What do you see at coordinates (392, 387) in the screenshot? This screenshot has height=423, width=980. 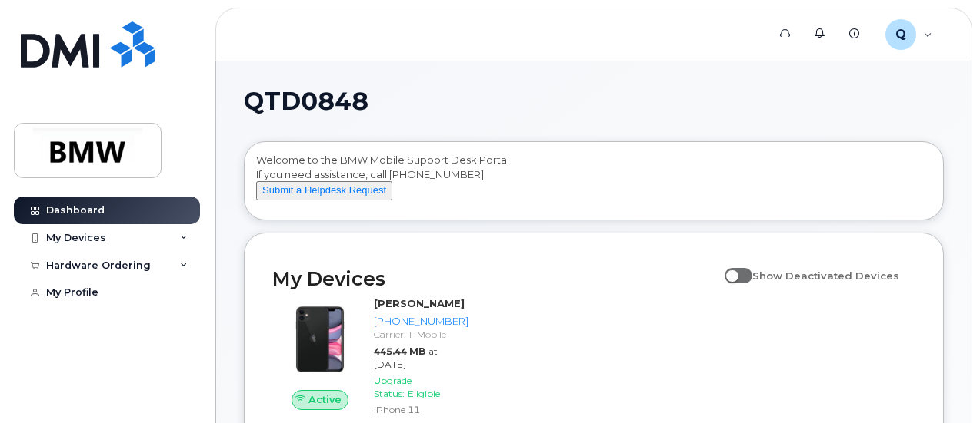 I see `span: Upgrade Status:` at bounding box center [392, 387].